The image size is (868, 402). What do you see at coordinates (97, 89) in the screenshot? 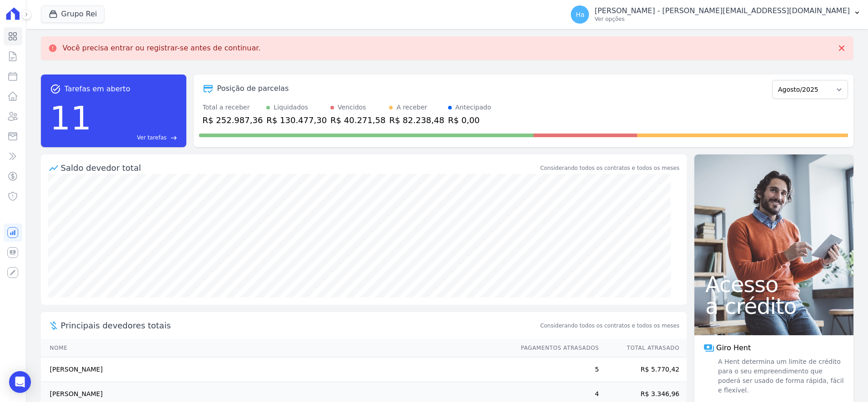
I see `span: Tarefas em aberto` at bounding box center [97, 89].